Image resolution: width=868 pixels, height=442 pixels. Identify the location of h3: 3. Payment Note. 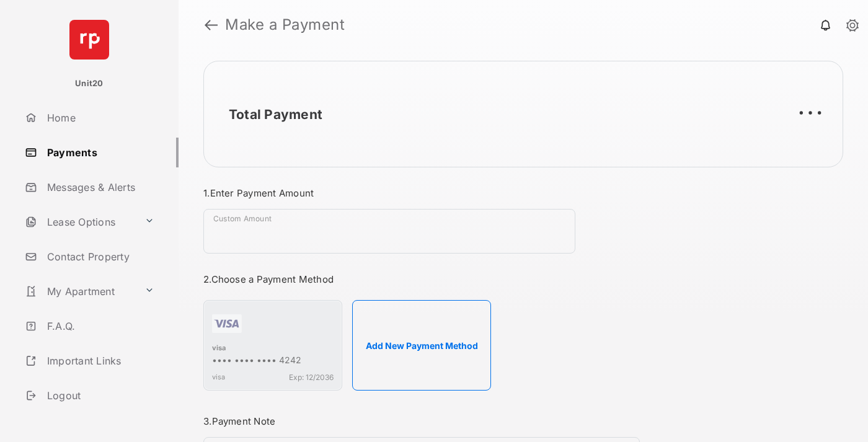
(422, 421).